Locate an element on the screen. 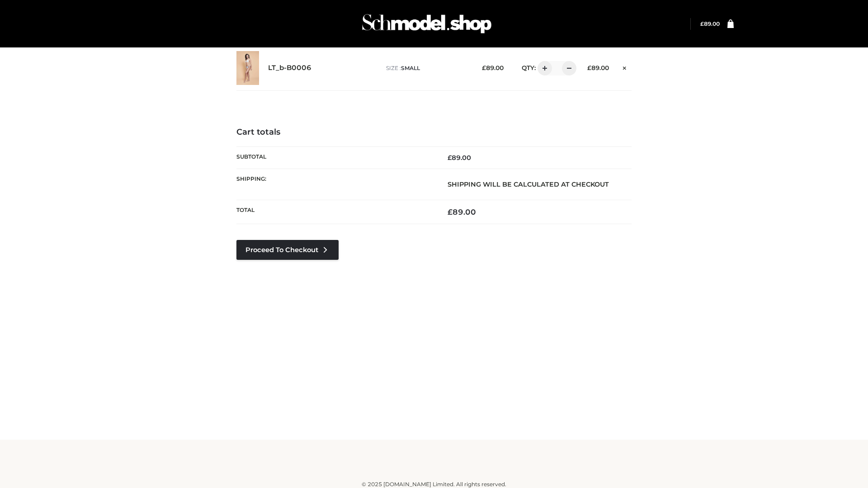  a: £89.00 is located at coordinates (710, 23).